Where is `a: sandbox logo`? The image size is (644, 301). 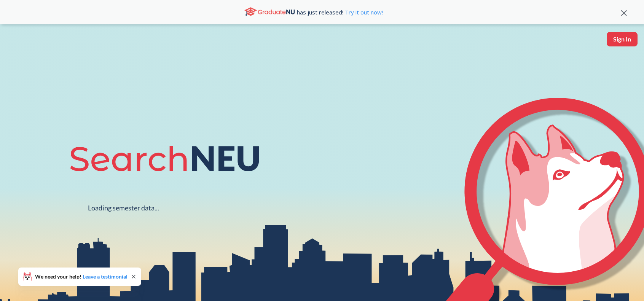
a: sandbox logo is located at coordinates (16, 44).